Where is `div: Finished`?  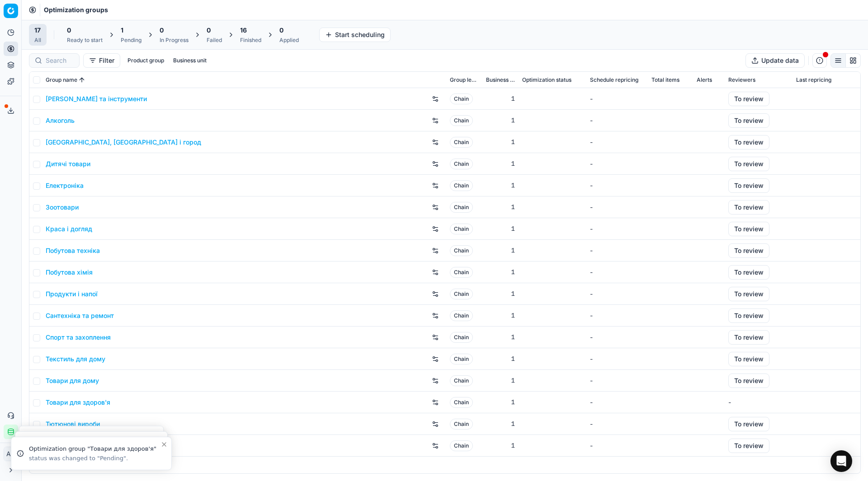 div: Finished is located at coordinates (250, 40).